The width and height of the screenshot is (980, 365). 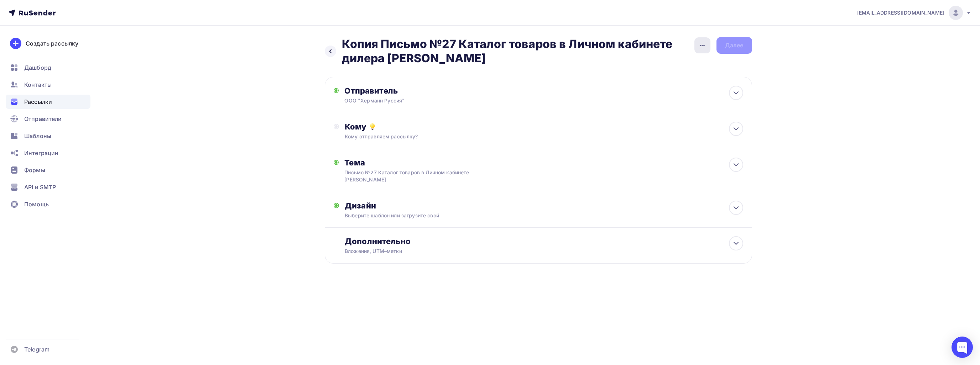 I want to click on div: Кому отправляем рассылку?, so click(x=524, y=137).